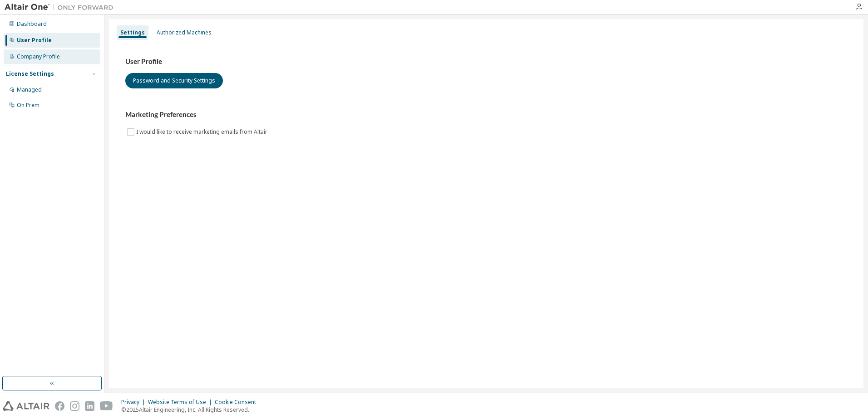 The width and height of the screenshot is (868, 419). Describe the element at coordinates (181, 402) in the screenshot. I see `div: Website Terms of Use` at that location.